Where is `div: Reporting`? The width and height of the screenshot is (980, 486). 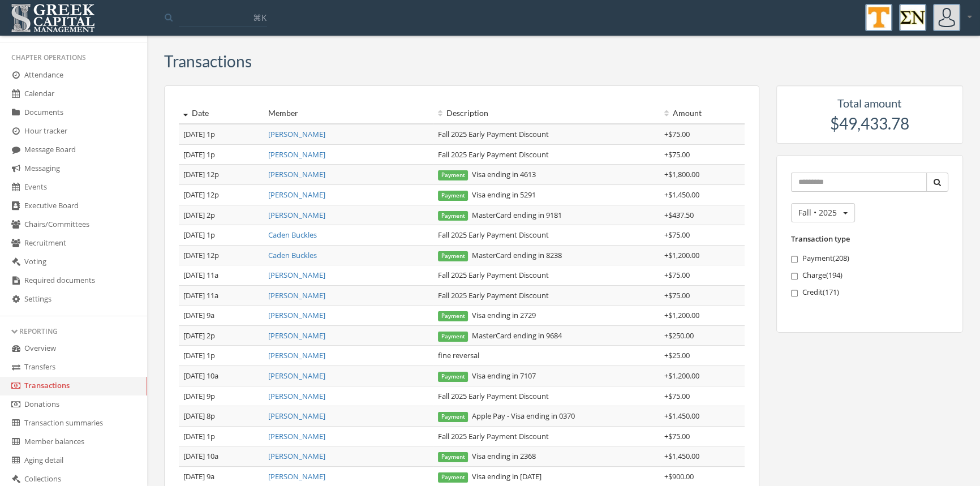
div: Reporting is located at coordinates (74, 331).